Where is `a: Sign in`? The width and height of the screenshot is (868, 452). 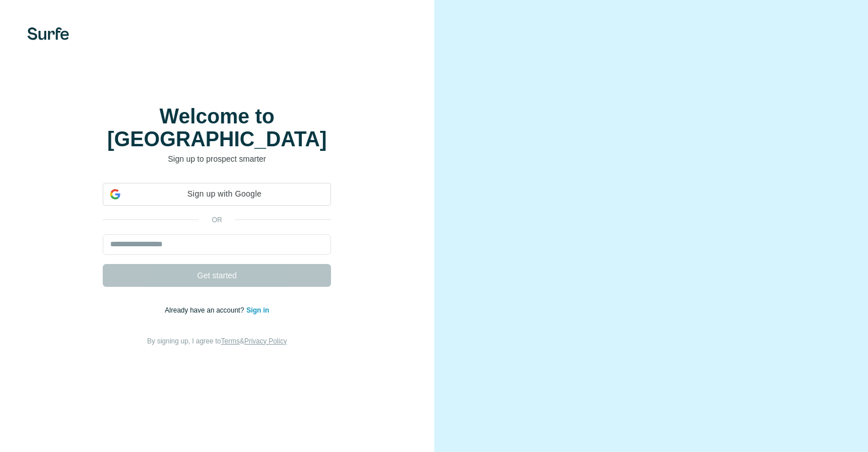
a: Sign in is located at coordinates (258, 310).